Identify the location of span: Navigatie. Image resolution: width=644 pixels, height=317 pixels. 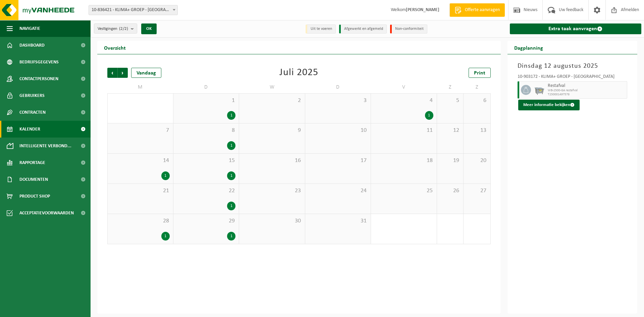
(30, 28).